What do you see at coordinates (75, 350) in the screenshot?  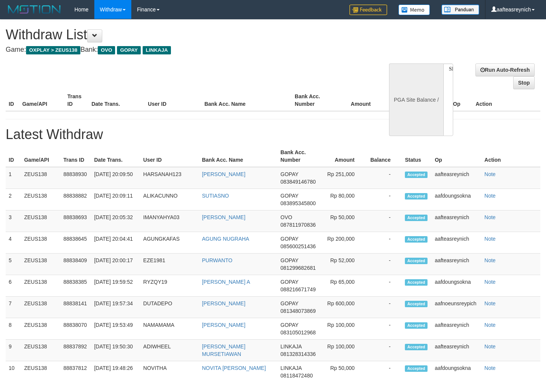 I see `td: 88837892` at bounding box center [75, 350].